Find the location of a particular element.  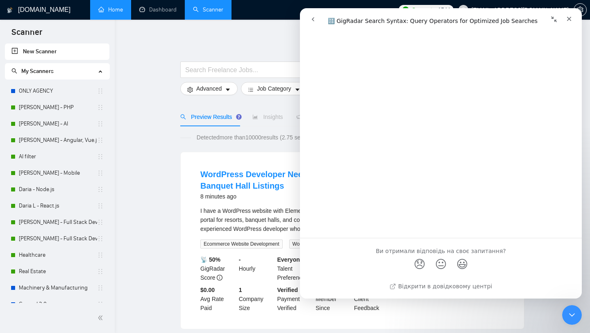

li: General 2.0 is located at coordinates (57, 304).